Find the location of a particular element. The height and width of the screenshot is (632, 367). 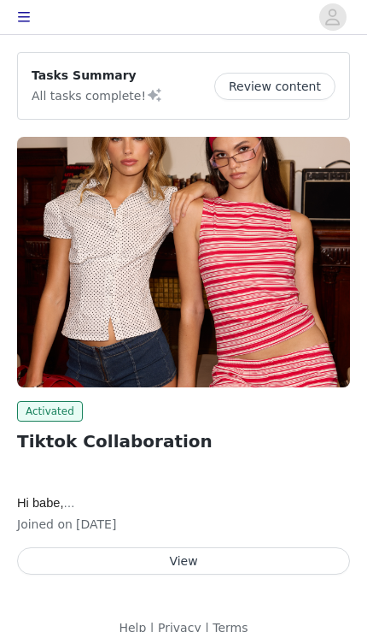

p: Tasks Summary is located at coordinates (97, 75).